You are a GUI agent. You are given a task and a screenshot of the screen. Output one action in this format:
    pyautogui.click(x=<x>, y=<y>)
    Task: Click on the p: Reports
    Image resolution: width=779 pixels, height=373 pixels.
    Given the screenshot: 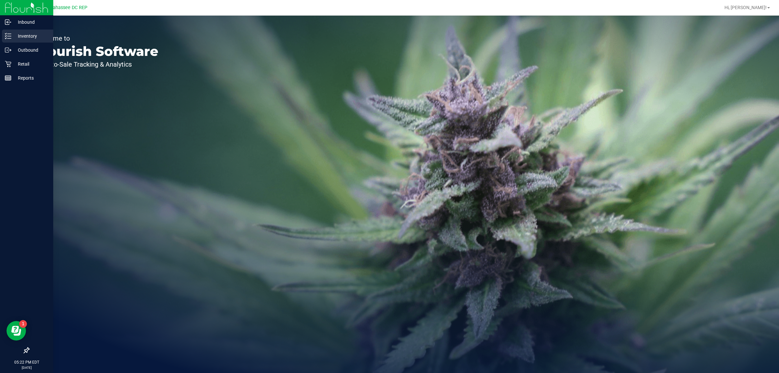 What is the action you would take?
    pyautogui.click(x=31, y=78)
    